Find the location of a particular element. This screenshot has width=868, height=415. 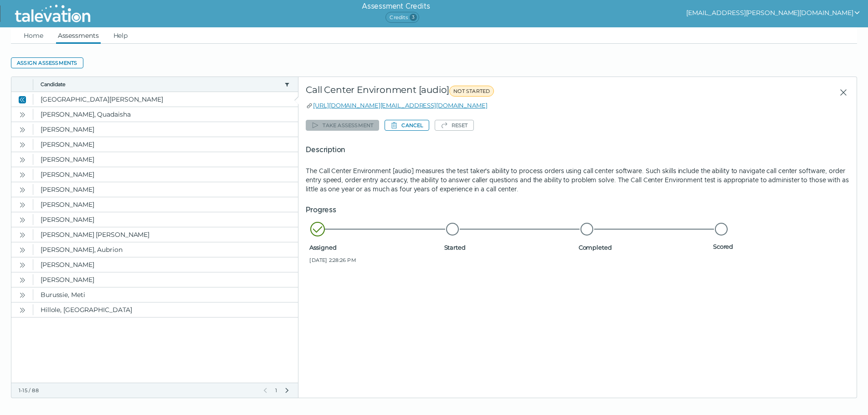

span: Completed is located at coordinates (644, 247).